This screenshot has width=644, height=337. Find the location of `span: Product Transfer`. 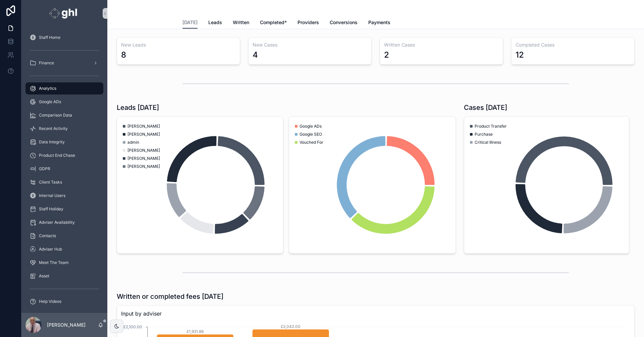

span: Product Transfer is located at coordinates (491, 126).